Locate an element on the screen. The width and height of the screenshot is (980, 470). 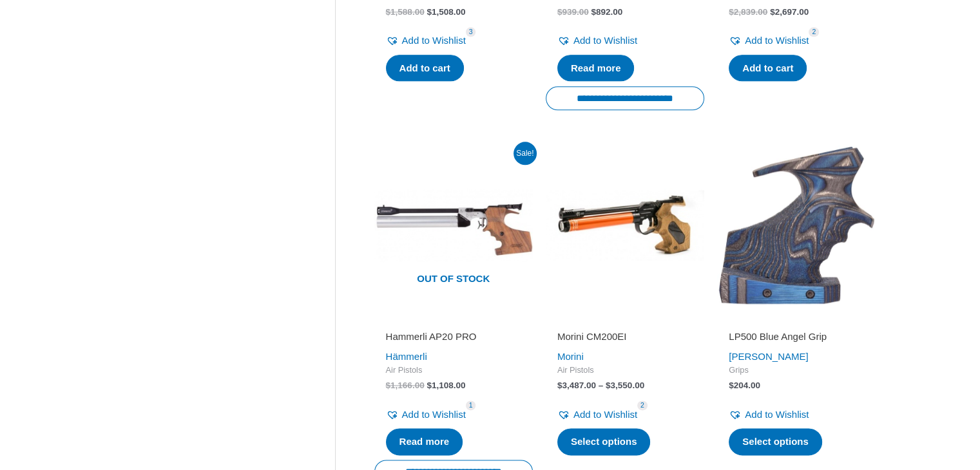
bdi: 939.00 is located at coordinates (573, 12).